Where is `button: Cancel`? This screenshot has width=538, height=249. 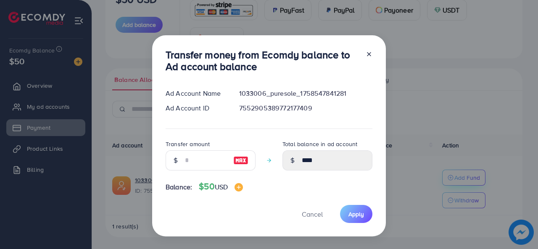
button: Cancel is located at coordinates (313, 214).